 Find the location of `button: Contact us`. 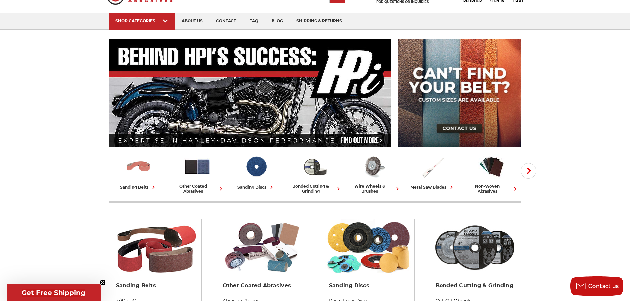

button: Contact us is located at coordinates (597, 286).